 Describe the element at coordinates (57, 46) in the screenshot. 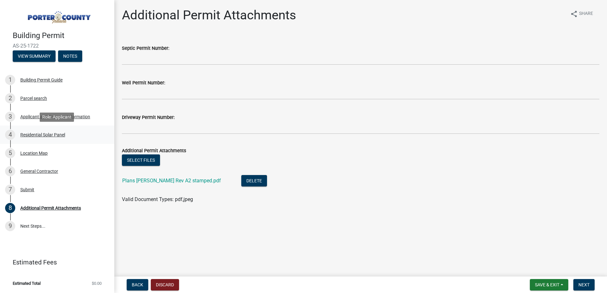

I see `span: AS-25-1722` at that location.